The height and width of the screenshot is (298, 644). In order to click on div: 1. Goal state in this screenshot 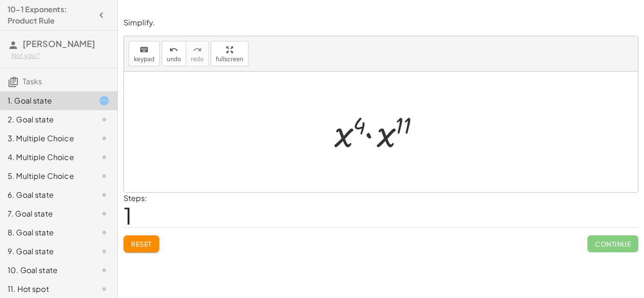, I will do `click(45, 101)`.